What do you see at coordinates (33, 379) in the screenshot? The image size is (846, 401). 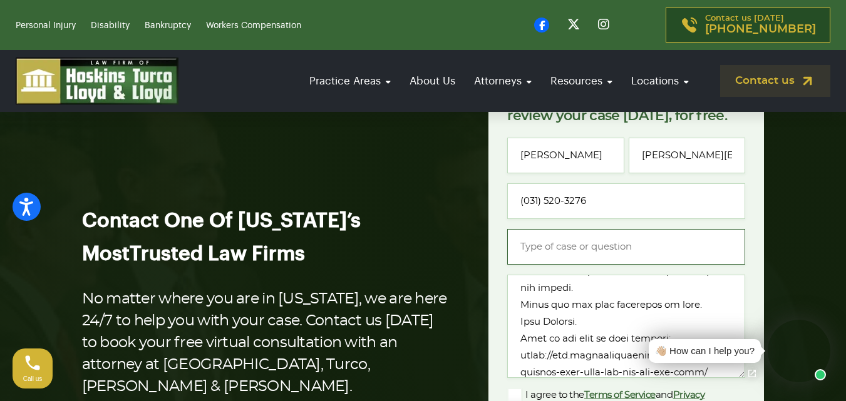 I see `span: Call us` at bounding box center [33, 379].